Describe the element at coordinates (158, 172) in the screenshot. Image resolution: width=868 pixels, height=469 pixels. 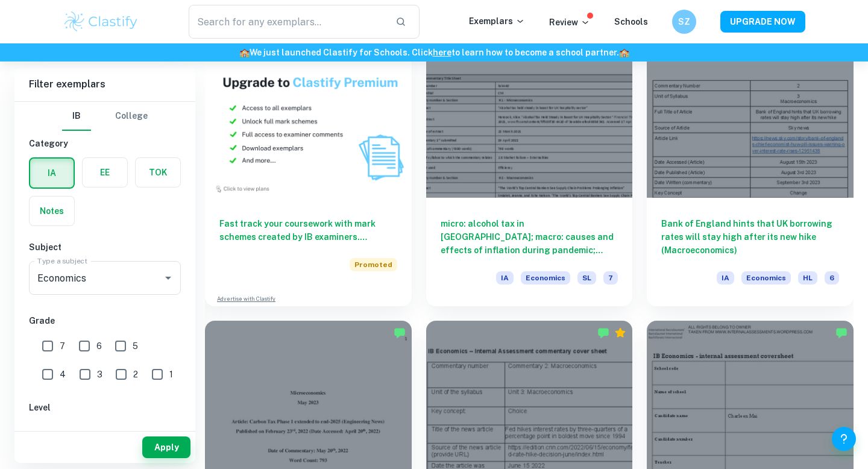
I see `button: TOK` at that location.